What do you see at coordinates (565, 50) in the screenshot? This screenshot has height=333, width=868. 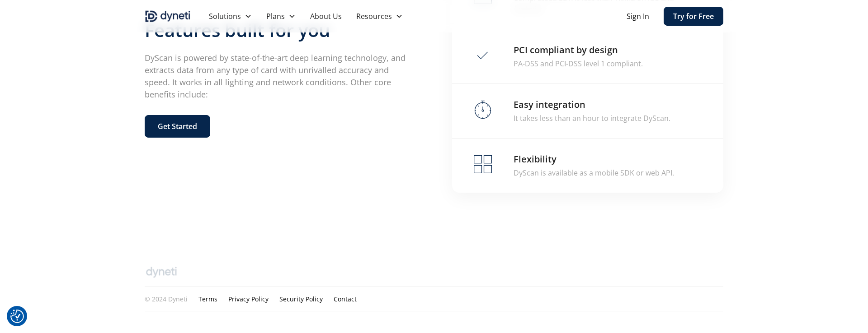 I see `h6: PCI compliant by design` at bounding box center [565, 50].